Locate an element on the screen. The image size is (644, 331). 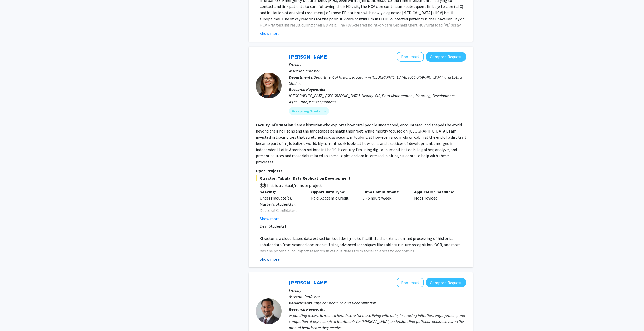
div: 0 - 5 hours/week is located at coordinates (384, 205).